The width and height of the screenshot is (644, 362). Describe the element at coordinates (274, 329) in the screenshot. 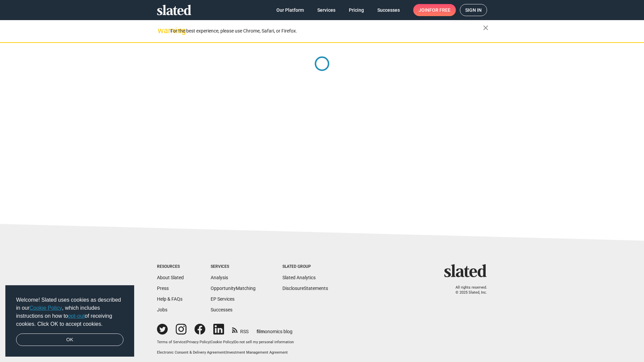

I see `a: filmonomics blog` at that location.